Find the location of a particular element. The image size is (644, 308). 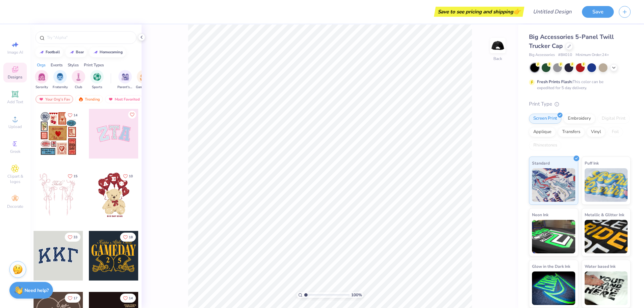

div: Back is located at coordinates (498, 59).